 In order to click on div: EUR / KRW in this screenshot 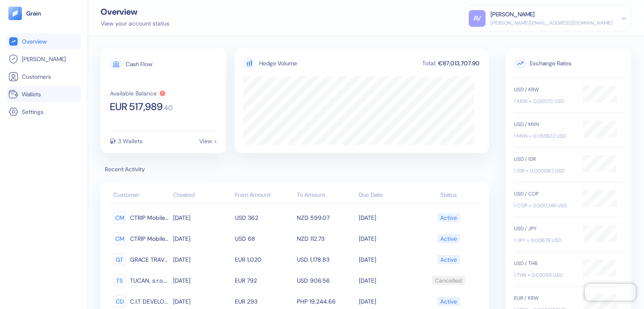, I will do `click(544, 298)`.